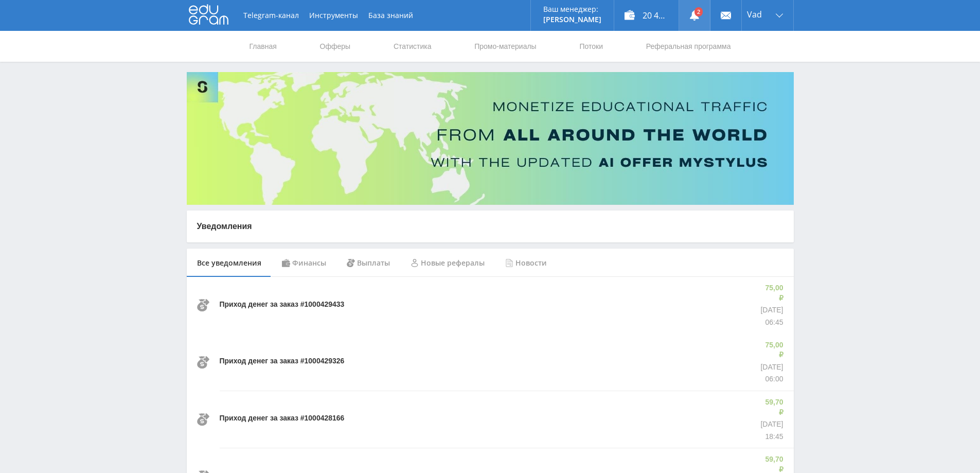  What do you see at coordinates (368, 263) in the screenshot?
I see `div: Выплаты` at bounding box center [368, 263].